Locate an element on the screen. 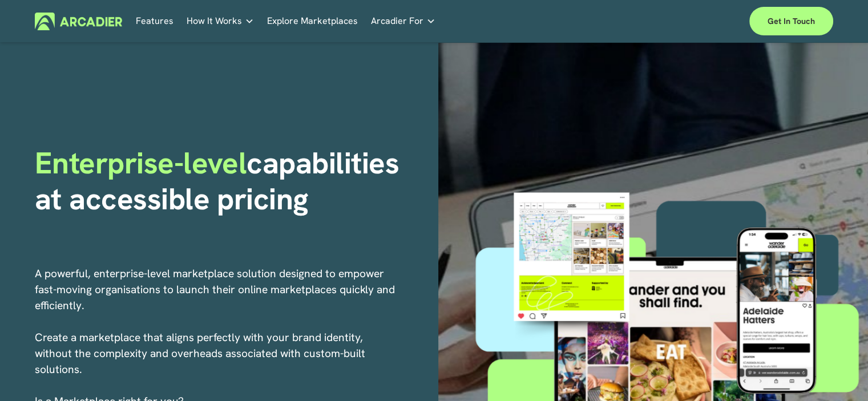 The image size is (868, 401). span: How It Works is located at coordinates (214, 21).